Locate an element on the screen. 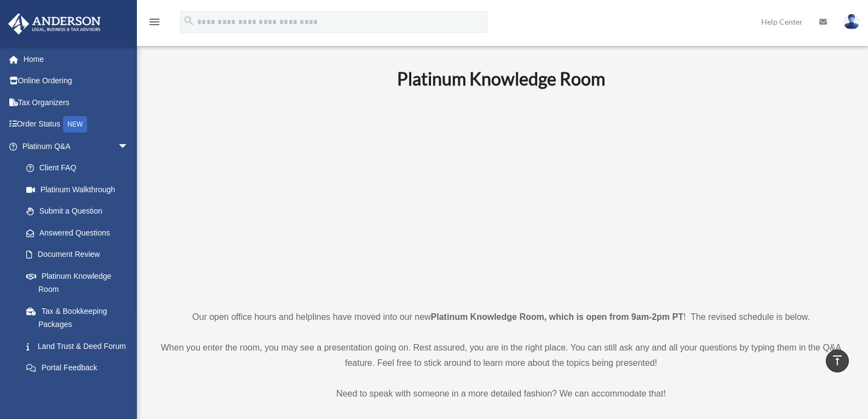 This screenshot has height=419, width=868. a: Submit a Question is located at coordinates (80, 211).